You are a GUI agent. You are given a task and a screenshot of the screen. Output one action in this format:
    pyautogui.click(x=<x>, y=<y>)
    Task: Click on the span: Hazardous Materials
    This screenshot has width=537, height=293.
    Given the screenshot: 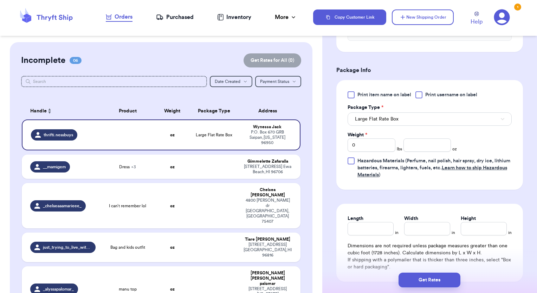 What is the action you would take?
    pyautogui.click(x=381, y=161)
    